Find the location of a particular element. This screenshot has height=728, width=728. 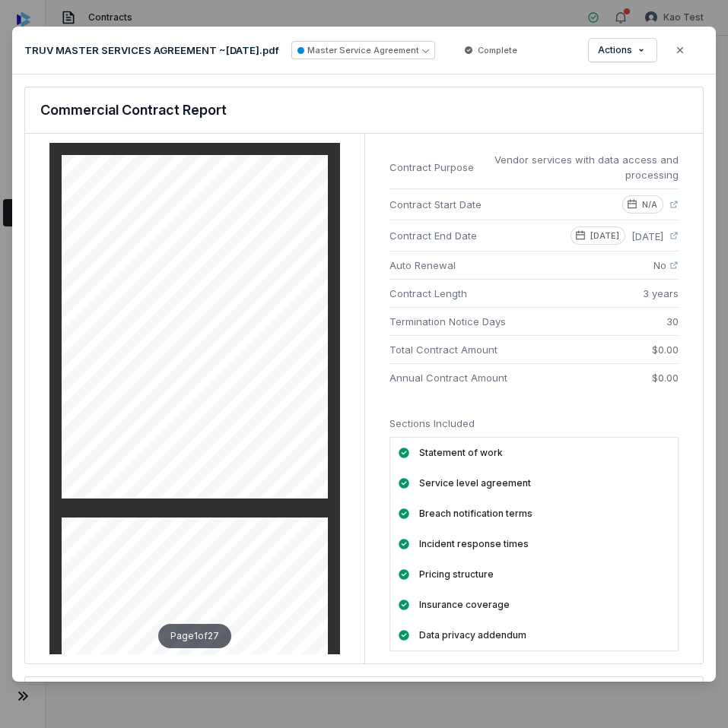

button: Master Service Agreement is located at coordinates (363, 50).